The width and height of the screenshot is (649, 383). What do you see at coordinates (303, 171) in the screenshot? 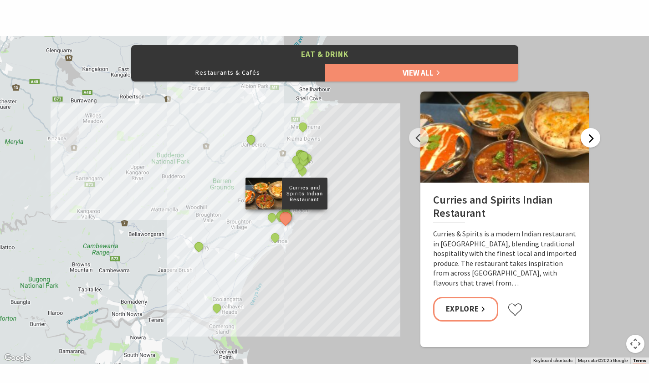
I see `button: See detail about Cin Cin Wine Bar` at bounding box center [303, 171].